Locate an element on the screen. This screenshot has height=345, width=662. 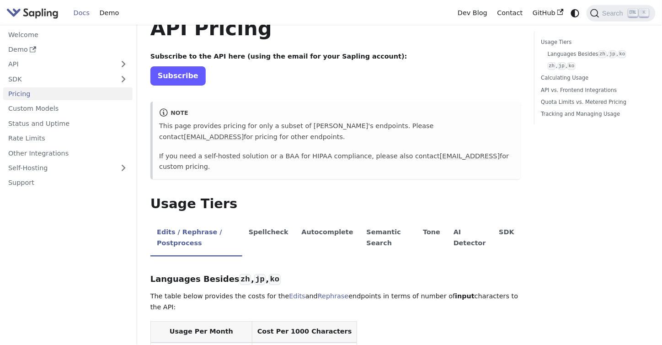
li: SDK is located at coordinates (507, 238).